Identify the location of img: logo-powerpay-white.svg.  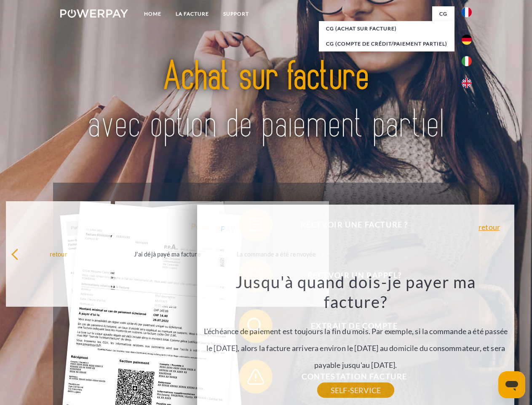
(94, 14).